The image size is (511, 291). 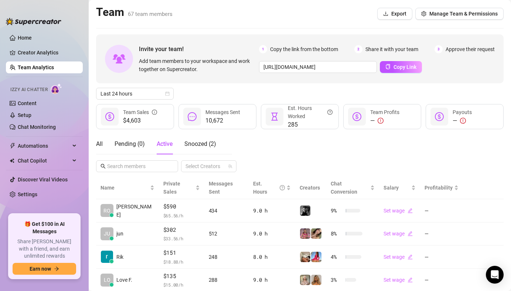 What do you see at coordinates (272, 210) in the screenshot?
I see `div: 9.0 h` at bounding box center [272, 210].